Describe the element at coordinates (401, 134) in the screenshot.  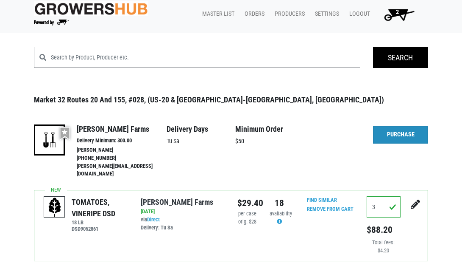
I see `a: Purchase` at that location.